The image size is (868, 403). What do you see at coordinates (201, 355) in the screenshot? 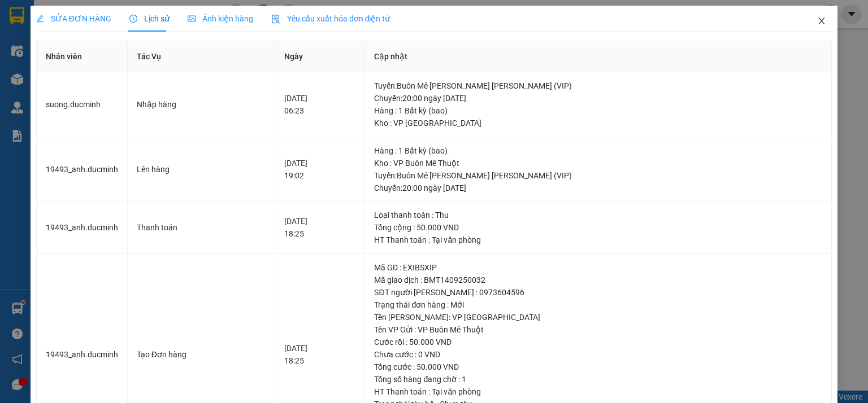
I see `div: Tạo Đơn hàng` at bounding box center [201, 355].